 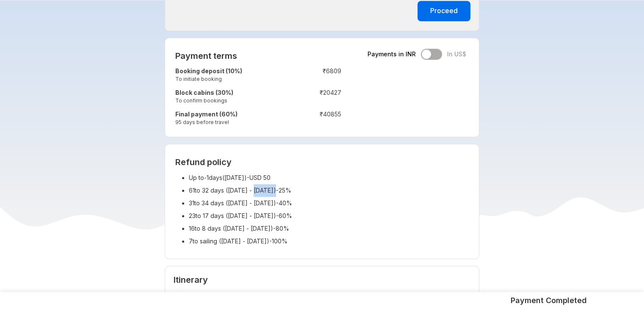 What do you see at coordinates (316, 97) in the screenshot?
I see `td: ₹ 20427` at bounding box center [316, 97].